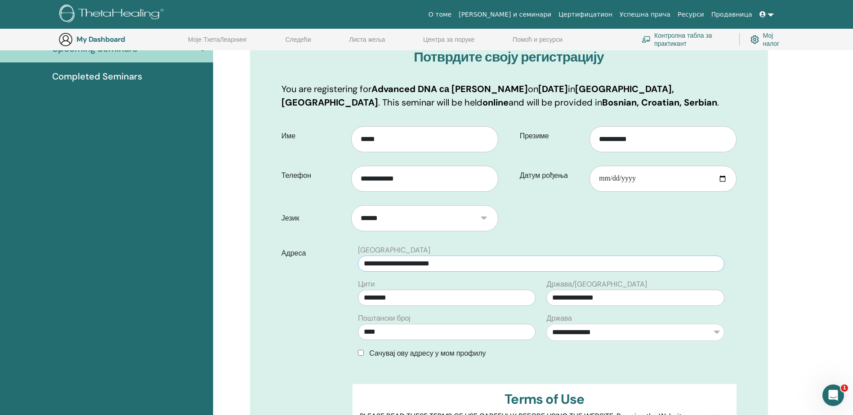  What do you see at coordinates (551, 136) in the screenshot?
I see `label: Презиме` at bounding box center [551, 136].